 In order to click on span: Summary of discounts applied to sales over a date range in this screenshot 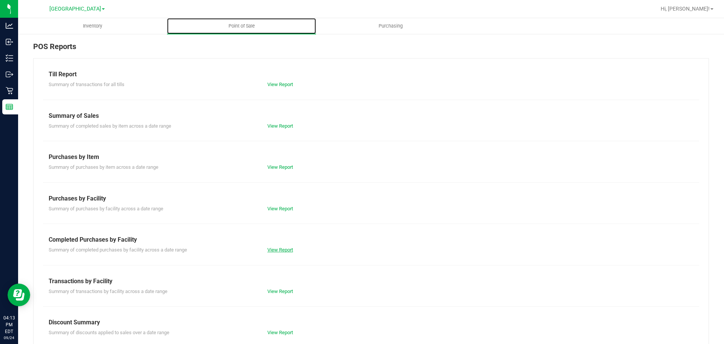, I will do `click(109, 332)`.